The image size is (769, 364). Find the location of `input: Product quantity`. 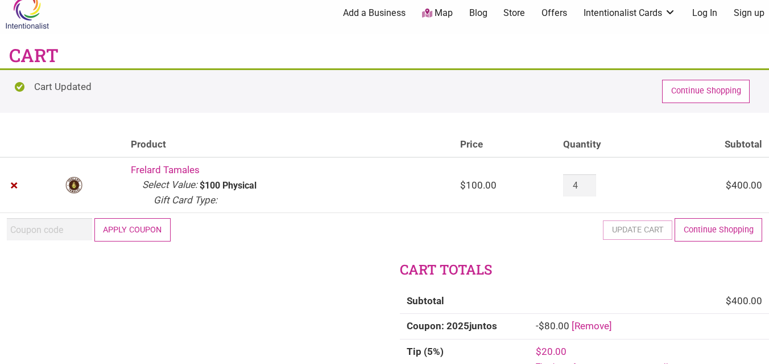

input: Product quantity is located at coordinates (580, 185).